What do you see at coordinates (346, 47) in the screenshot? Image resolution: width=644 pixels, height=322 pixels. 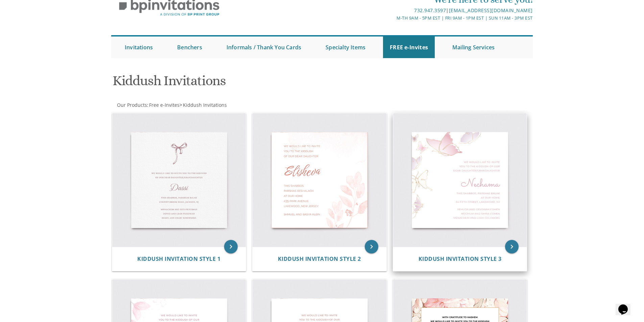 I see `a: Specialty Items` at bounding box center [346, 47].